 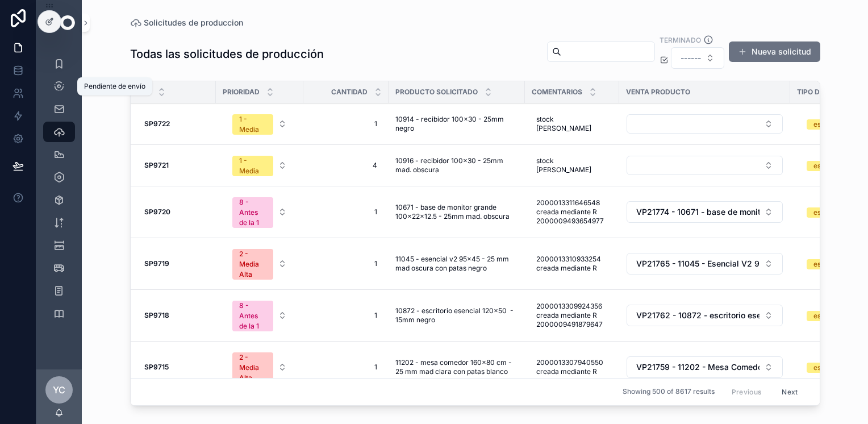 I want to click on strong: SP9721, so click(x=156, y=165).